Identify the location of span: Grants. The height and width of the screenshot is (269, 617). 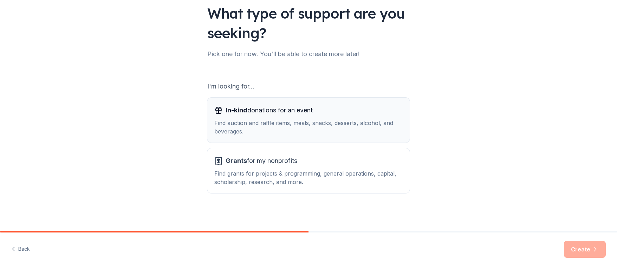
(236, 161).